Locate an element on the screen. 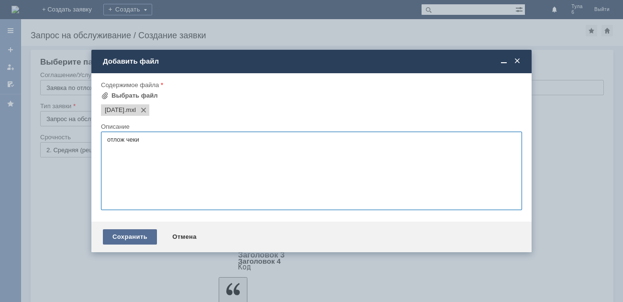 The width and height of the screenshot is (623, 302). span: Свернуть (Ctrl + M) is located at coordinates (504, 61).